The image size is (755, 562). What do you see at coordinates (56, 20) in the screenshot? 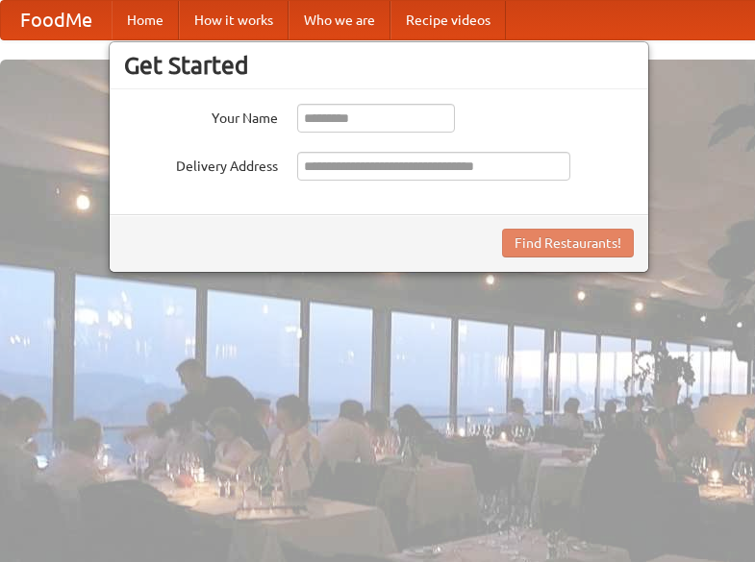
I see `a: FoodMe` at bounding box center [56, 20].